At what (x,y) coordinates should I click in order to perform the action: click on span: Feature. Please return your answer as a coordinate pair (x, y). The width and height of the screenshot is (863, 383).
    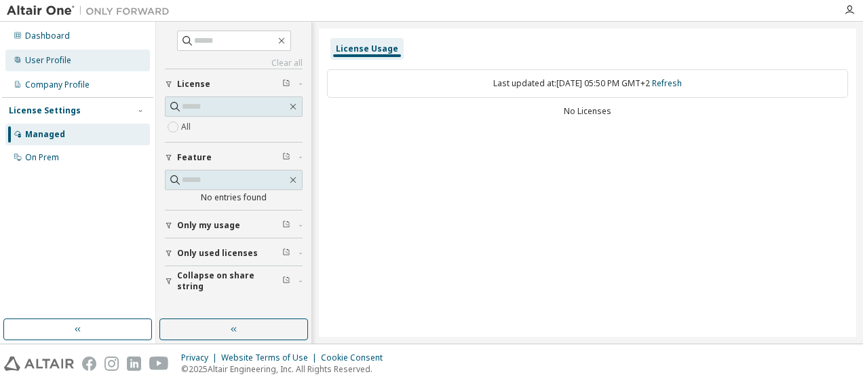
    Looking at the image, I should click on (194, 157).